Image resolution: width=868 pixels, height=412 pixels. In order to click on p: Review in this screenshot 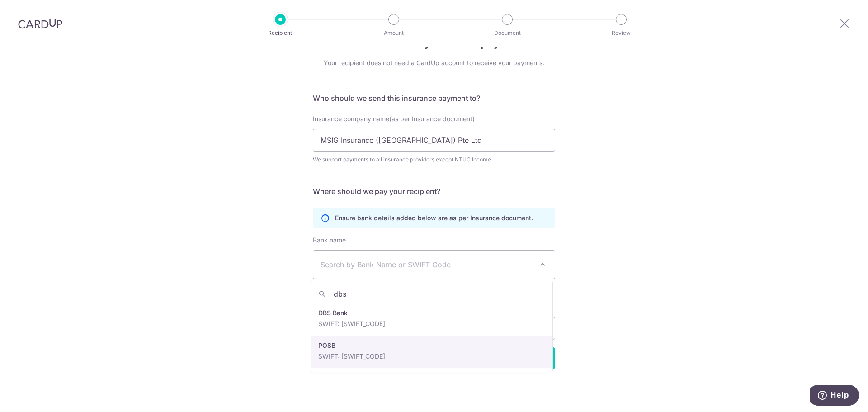, I will do `click(622, 33)`.